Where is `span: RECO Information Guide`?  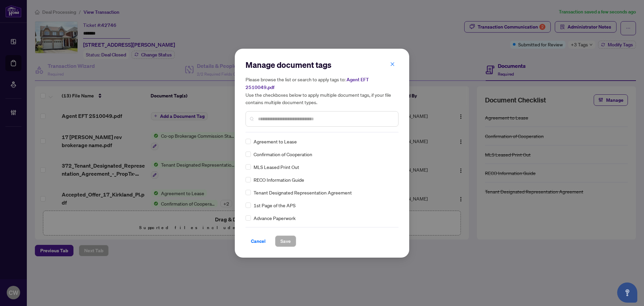
span: RECO Information Guide is located at coordinates (279, 179).